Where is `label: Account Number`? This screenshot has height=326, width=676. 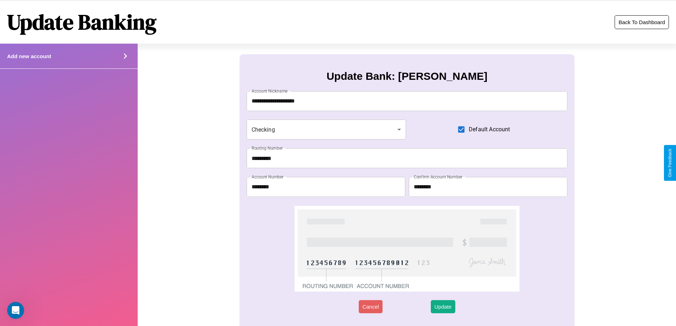
label: Account Number is located at coordinates (268, 177).